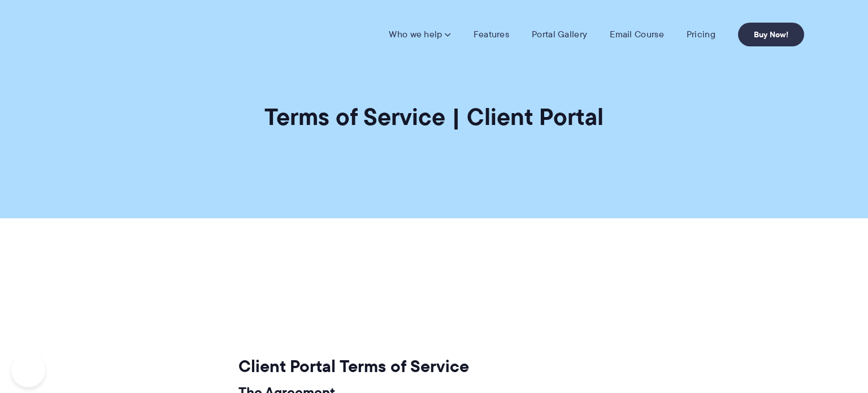 This screenshot has height=393, width=868. Describe the element at coordinates (637, 35) in the screenshot. I see `a: Email Course` at that location.